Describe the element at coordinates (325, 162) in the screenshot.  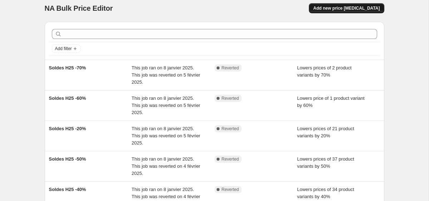
I see `span: Lowers prices of 37 product variants by 50%` at that location.